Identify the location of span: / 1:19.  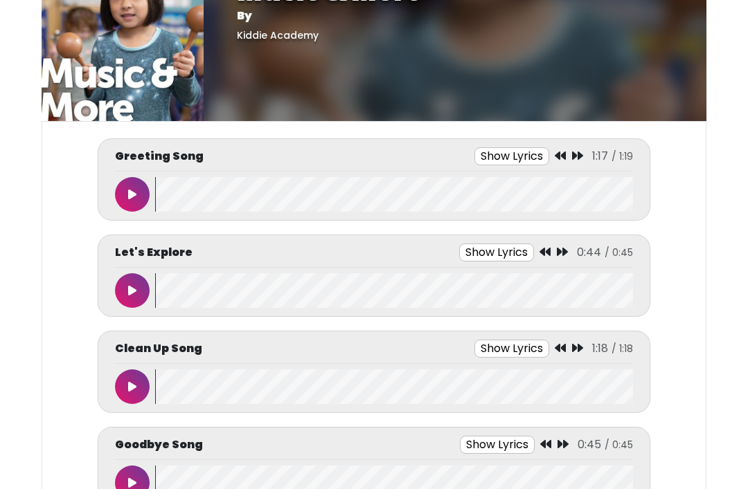
(622, 157).